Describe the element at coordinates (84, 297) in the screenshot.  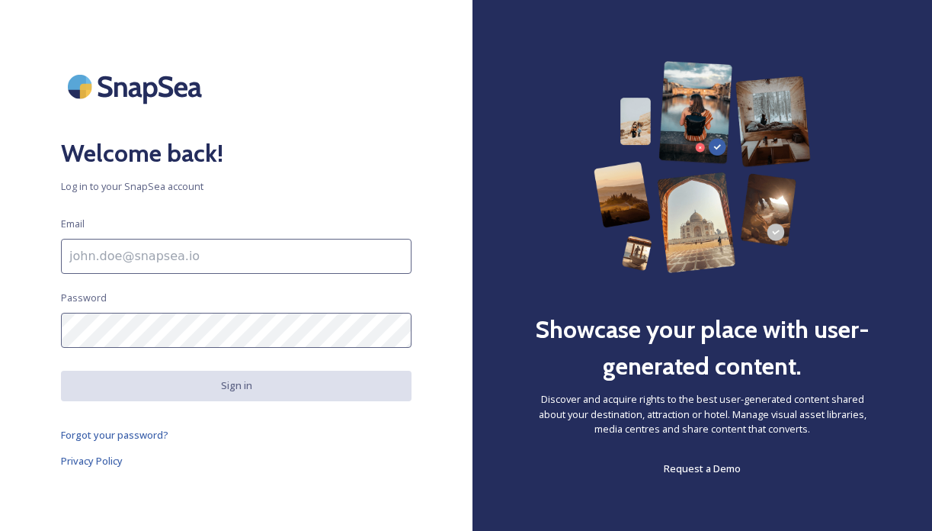
I see `span: Password` at that location.